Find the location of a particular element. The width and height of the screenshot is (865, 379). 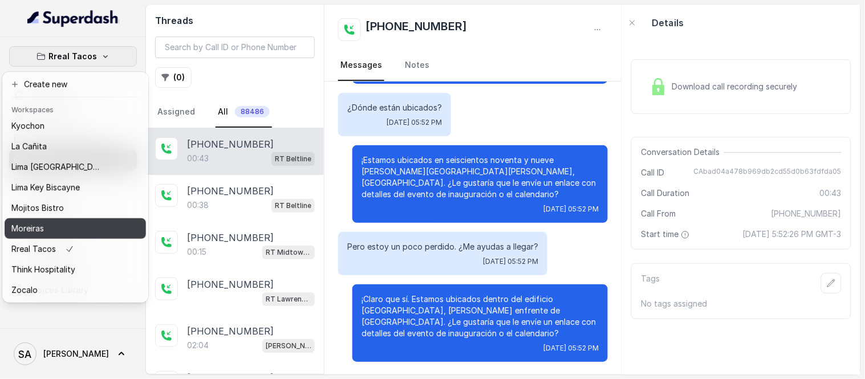

p: Zocalo is located at coordinates (25, 290).